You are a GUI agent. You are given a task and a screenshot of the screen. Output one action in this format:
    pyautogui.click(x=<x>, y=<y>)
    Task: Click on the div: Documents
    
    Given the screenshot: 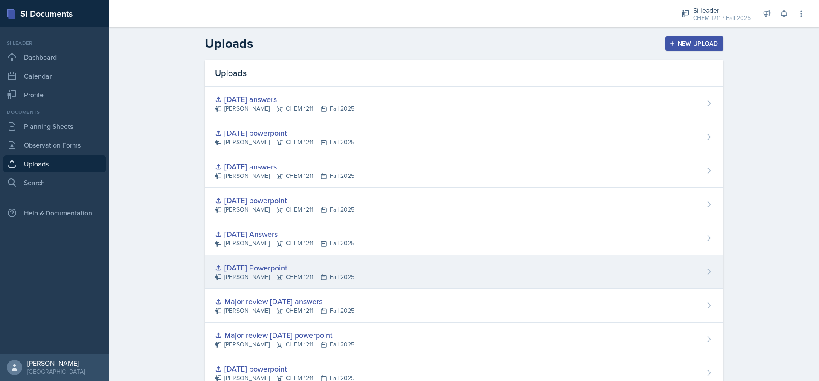 What is the action you would take?
    pyautogui.click(x=55, y=112)
    